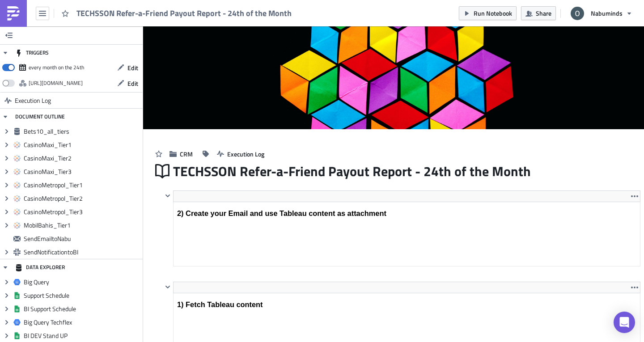 The height and width of the screenshot is (342, 644). Describe the element at coordinates (241, 154) in the screenshot. I see `button: Execution Log` at that location.